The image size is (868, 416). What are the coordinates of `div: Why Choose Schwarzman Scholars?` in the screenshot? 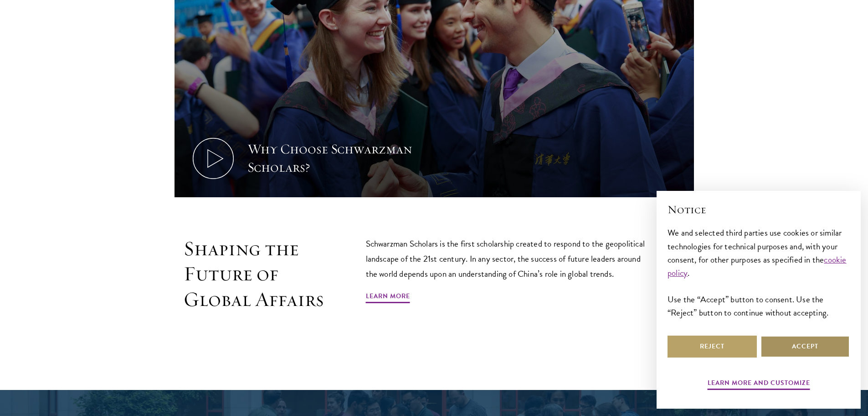 It's located at (332, 158).